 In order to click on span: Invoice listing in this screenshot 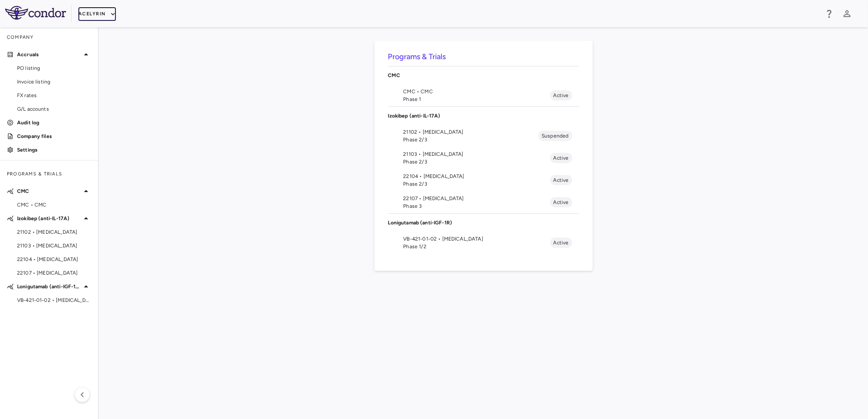, I will do `click(54, 82)`.